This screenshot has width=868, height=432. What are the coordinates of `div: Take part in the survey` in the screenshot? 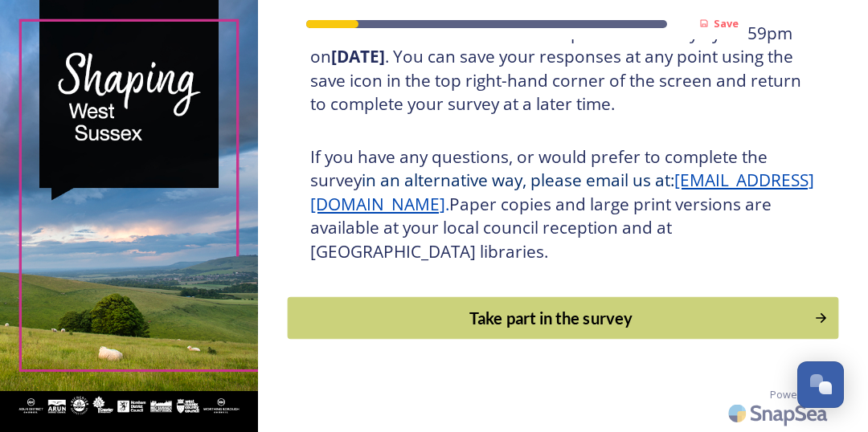 It's located at (552, 318).